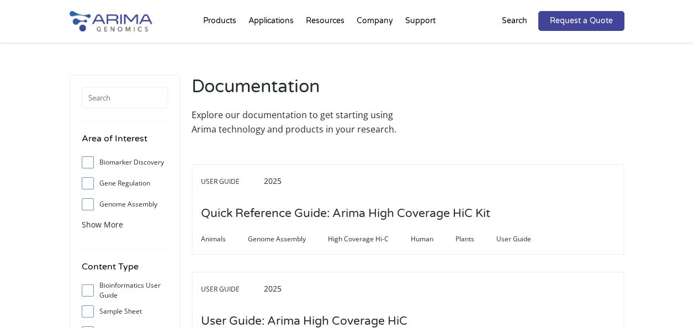 This screenshot has width=694, height=328. I want to click on h4: Content Type, so click(125, 271).